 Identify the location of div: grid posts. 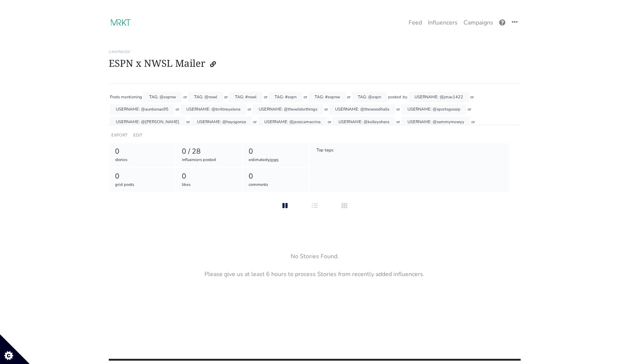
(142, 185).